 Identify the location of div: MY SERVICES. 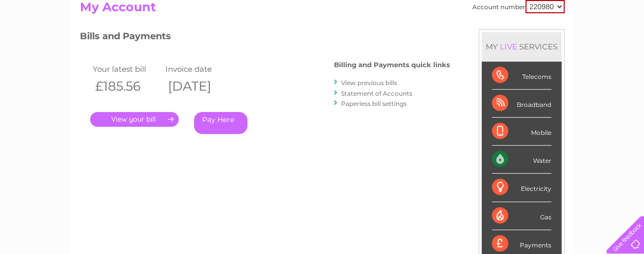
(521, 46).